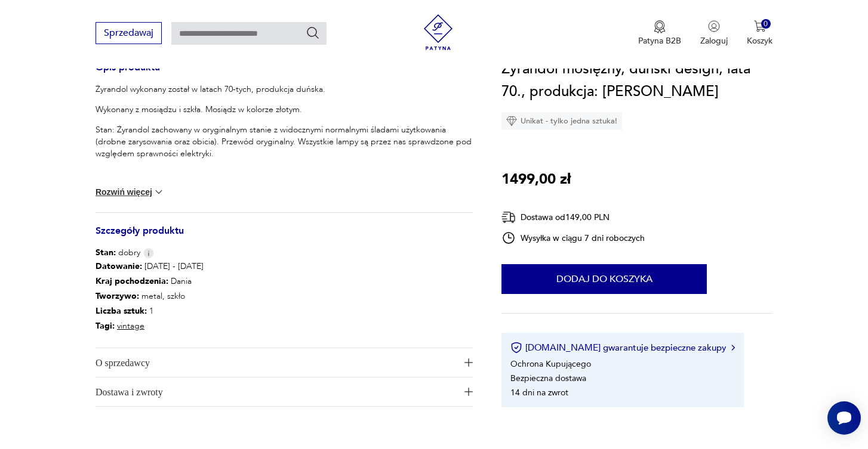 The width and height of the screenshot is (868, 449). Describe the element at coordinates (714, 41) in the screenshot. I see `p: Zaloguj` at that location.